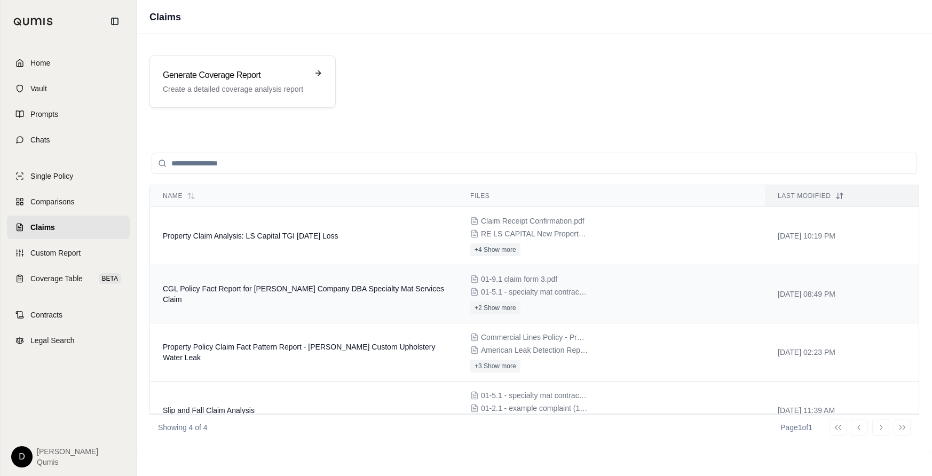 The image size is (932, 476). I want to click on th: Files, so click(611, 196).